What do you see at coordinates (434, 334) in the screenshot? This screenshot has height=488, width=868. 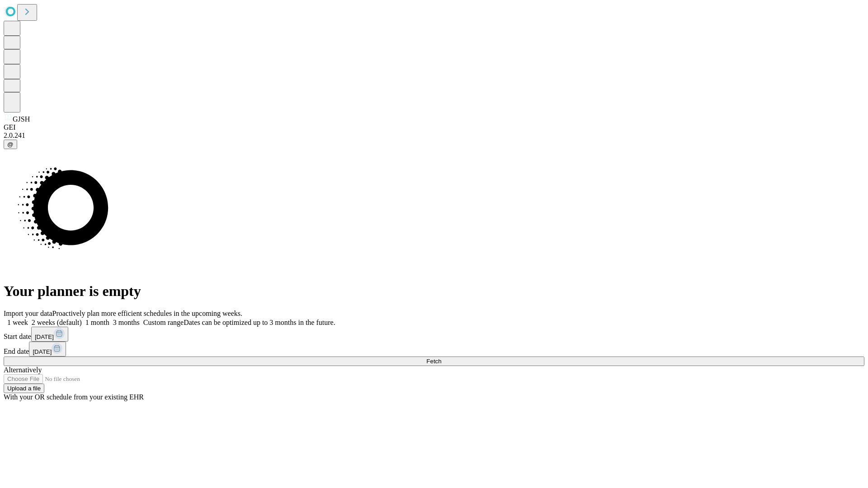 I see `div: Start date` at bounding box center [434, 334].